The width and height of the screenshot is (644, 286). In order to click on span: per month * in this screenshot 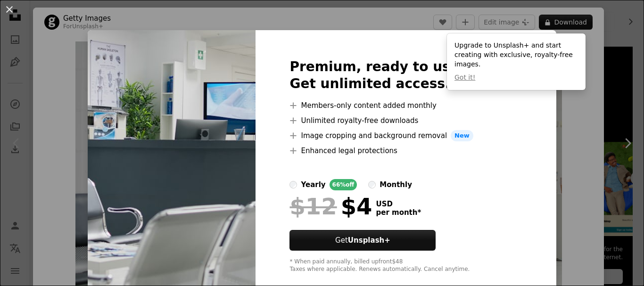, I will do `click(398, 212)`.